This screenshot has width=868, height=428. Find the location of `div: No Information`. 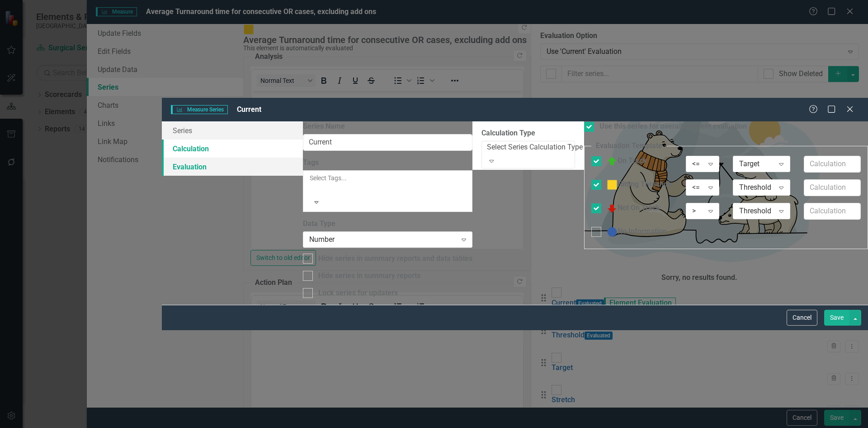

div: No Information is located at coordinates (636, 232).